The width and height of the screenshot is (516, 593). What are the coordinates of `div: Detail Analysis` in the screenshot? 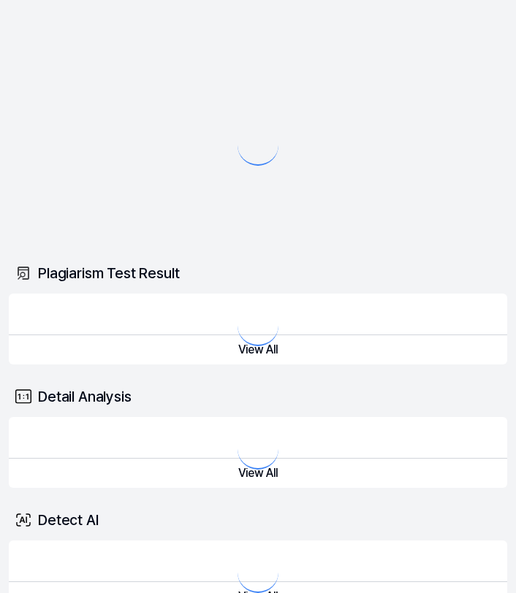 It's located at (258, 397).